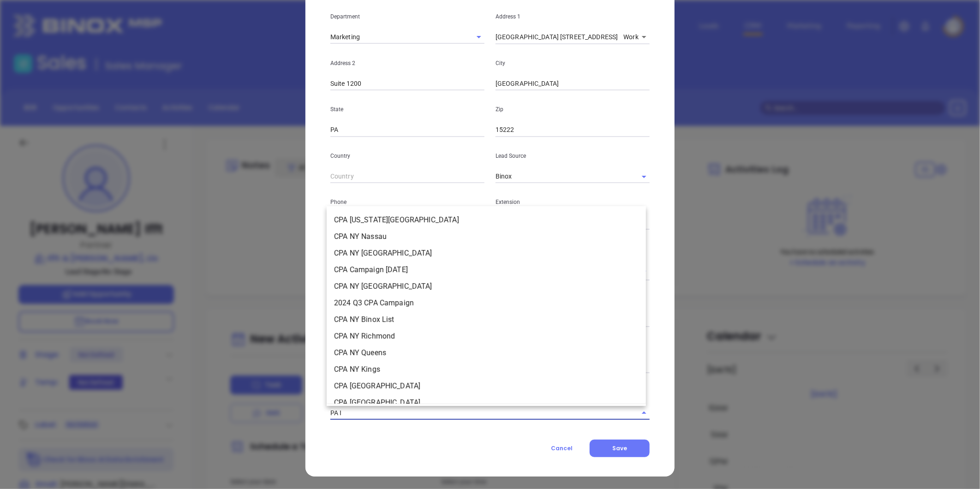 The image size is (980, 489). Describe the element at coordinates (573, 84) in the screenshot. I see `input: City` at that location.